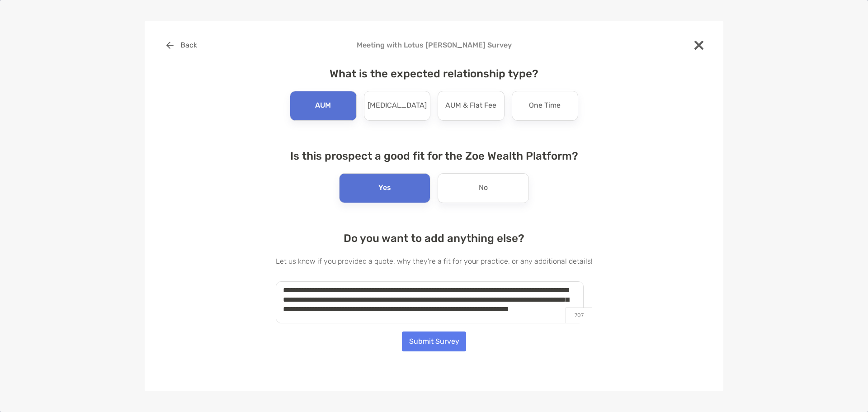  I want to click on p: No, so click(483, 188).